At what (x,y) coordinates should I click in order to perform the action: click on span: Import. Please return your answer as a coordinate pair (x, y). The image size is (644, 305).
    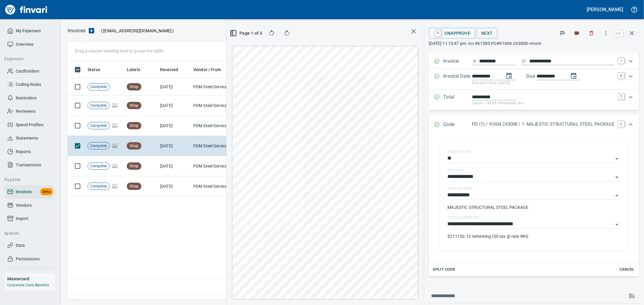
    Looking at the image, I should click on (22, 218).